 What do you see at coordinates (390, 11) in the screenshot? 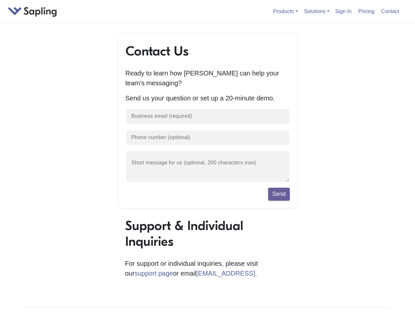
I see `a: Contact` at bounding box center [390, 11].